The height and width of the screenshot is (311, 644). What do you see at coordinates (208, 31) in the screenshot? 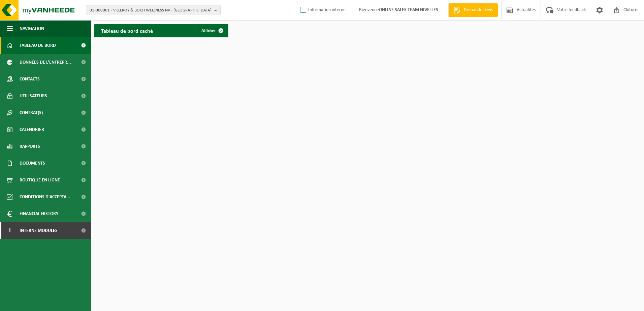
I see `span: Afficher` at bounding box center [208, 31].